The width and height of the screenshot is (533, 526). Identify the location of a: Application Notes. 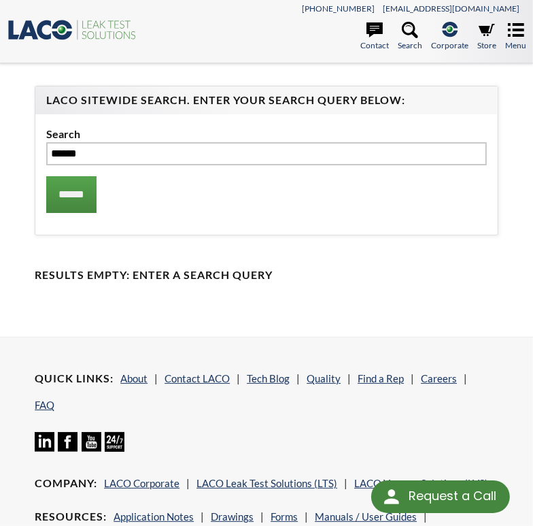
(154, 516).